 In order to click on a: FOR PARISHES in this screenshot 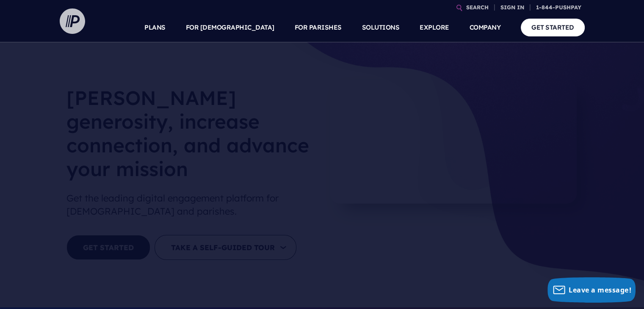, I will do `click(318, 28)`.